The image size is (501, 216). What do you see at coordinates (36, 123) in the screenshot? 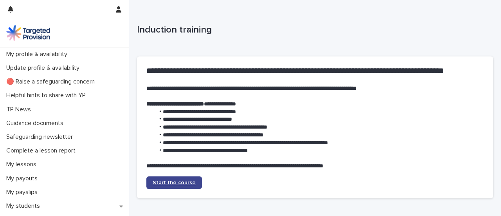
I see `p: Guidance documents` at bounding box center [36, 123].